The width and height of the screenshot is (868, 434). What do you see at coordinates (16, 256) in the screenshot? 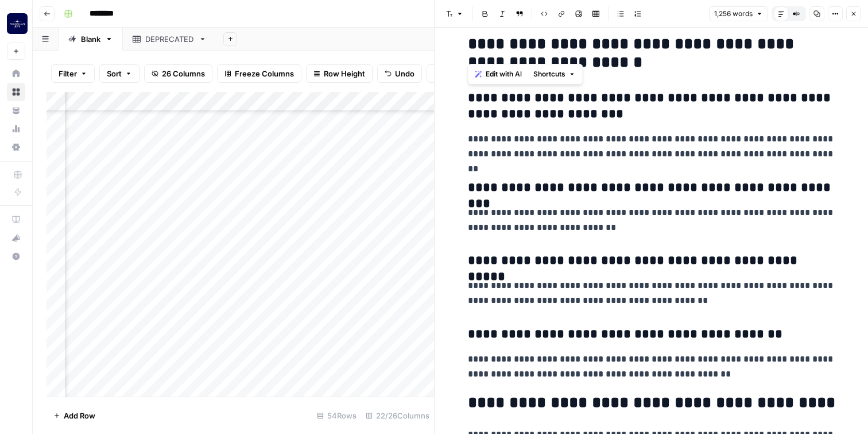
I see `button: Help + Support` at bounding box center [16, 256].